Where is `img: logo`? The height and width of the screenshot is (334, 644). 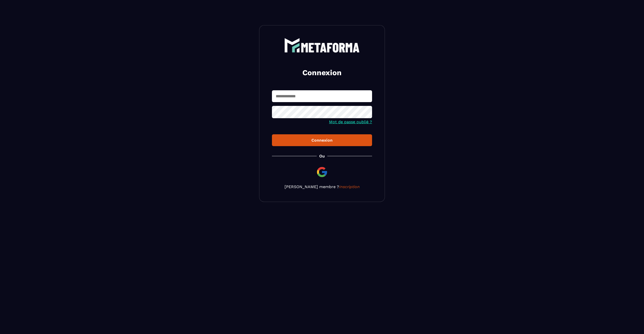
img: logo is located at coordinates (322, 45).